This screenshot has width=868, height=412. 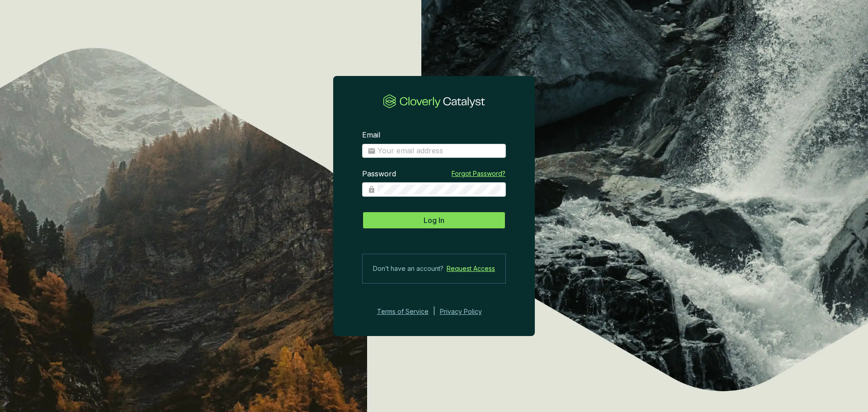 What do you see at coordinates (434, 220) in the screenshot?
I see `button: Log In` at bounding box center [434, 220].